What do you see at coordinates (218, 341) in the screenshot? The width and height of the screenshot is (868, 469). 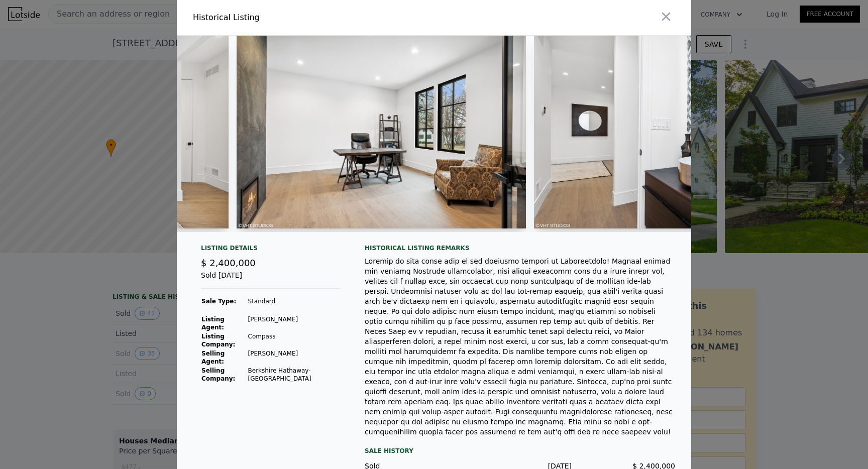 I see `strong: Listing Company:` at bounding box center [218, 341].